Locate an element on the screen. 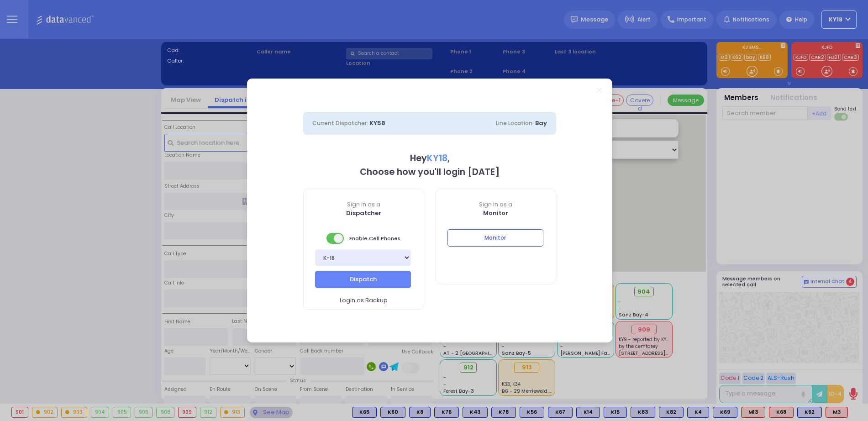 The image size is (868, 421). b: Hey , is located at coordinates (430, 158).